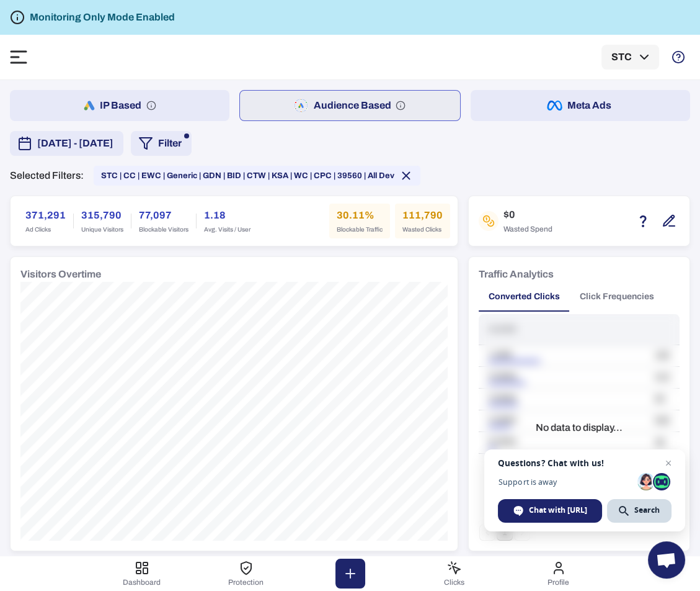 The height and width of the screenshot is (591, 700). What do you see at coordinates (528, 215) in the screenshot?
I see `h6: $0` at bounding box center [528, 215].